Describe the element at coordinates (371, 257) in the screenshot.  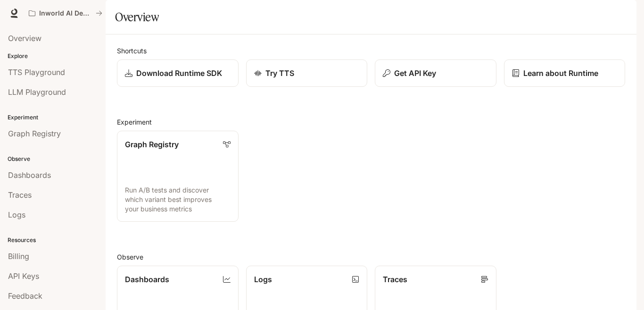
I see `h2: Observe` at that location.